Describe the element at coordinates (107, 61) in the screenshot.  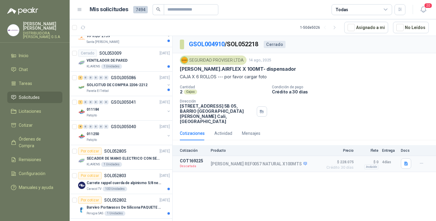
I see `p: VENTILADOR DE PARED` at that location.